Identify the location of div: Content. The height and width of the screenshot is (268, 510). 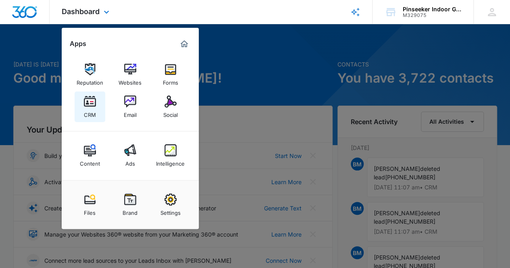
(90, 162).